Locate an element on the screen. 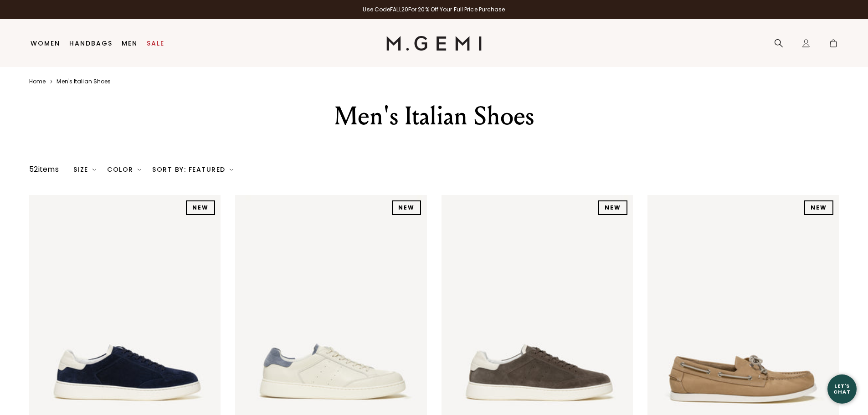  div: 52 items is located at coordinates (44, 170).